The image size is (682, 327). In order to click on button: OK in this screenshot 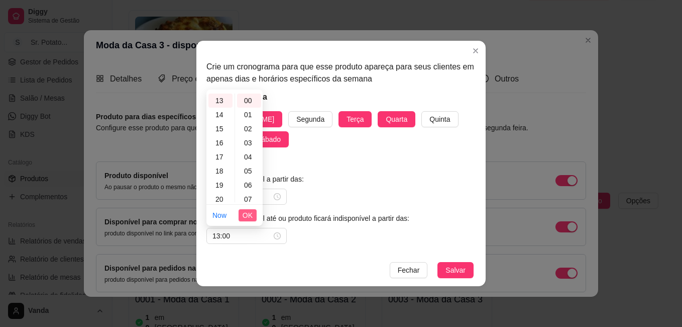, I will do `click(248, 215)`.